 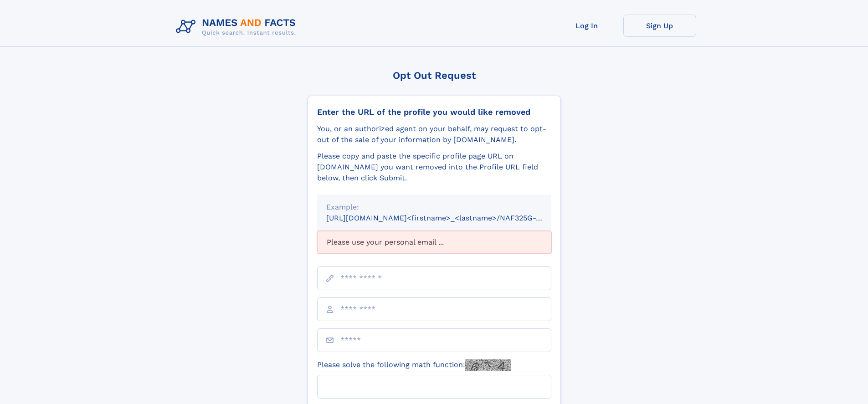 I want to click on label: Please solve the following math function:, so click(x=414, y=365).